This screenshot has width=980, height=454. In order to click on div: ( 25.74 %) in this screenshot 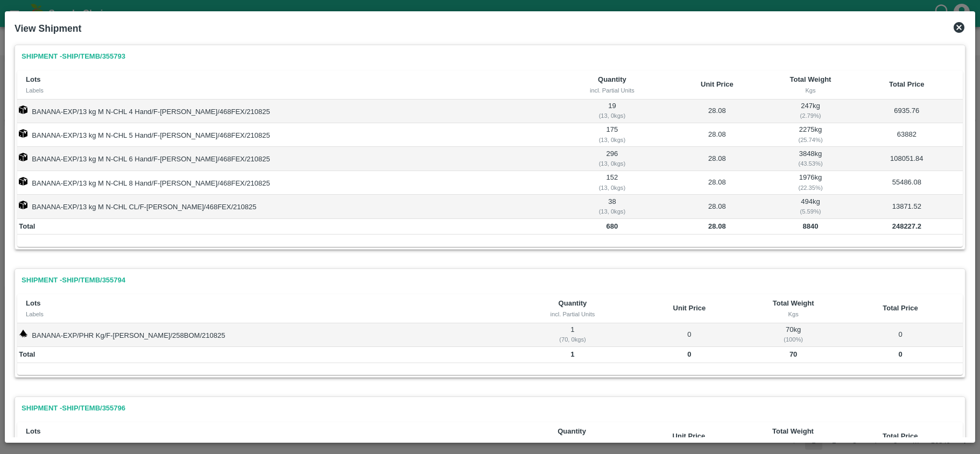, I will do `click(810, 140)`.